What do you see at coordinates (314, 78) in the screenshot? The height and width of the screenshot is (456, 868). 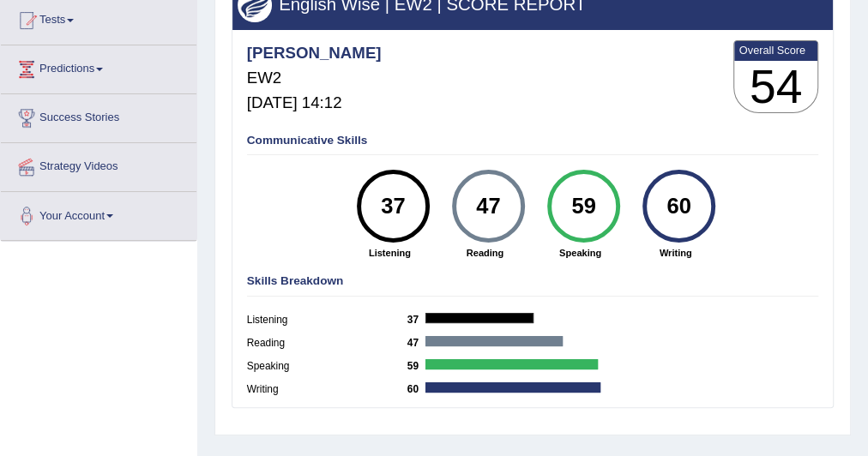 I see `h5: EW2` at bounding box center [314, 78].